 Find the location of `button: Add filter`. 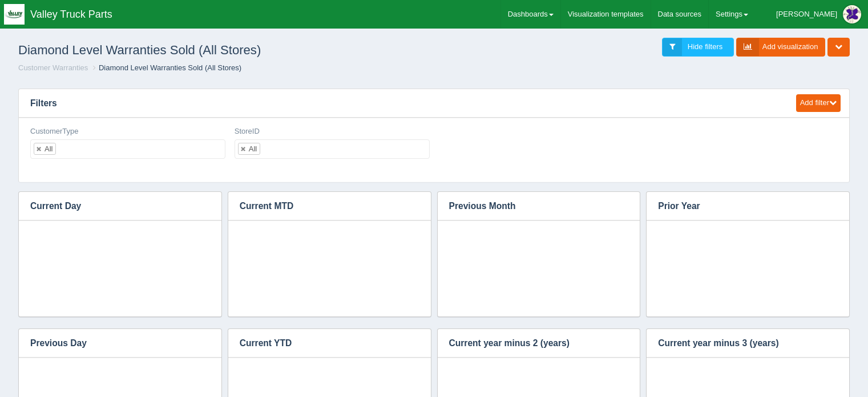

button: Add filter is located at coordinates (819, 103).